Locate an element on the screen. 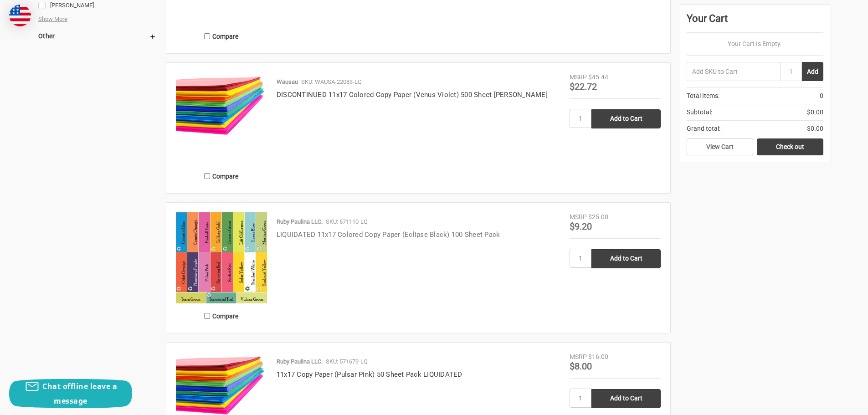  span: Chat offline leave a message is located at coordinates (80, 393).